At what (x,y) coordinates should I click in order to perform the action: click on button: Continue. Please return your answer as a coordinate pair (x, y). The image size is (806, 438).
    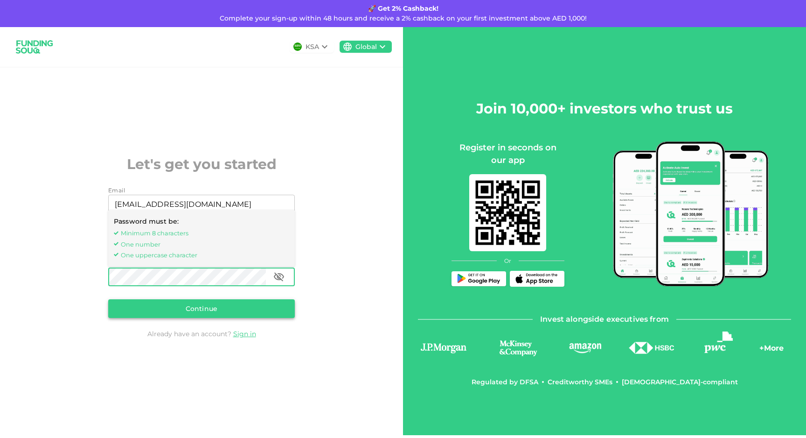
    Looking at the image, I should click on (202, 308).